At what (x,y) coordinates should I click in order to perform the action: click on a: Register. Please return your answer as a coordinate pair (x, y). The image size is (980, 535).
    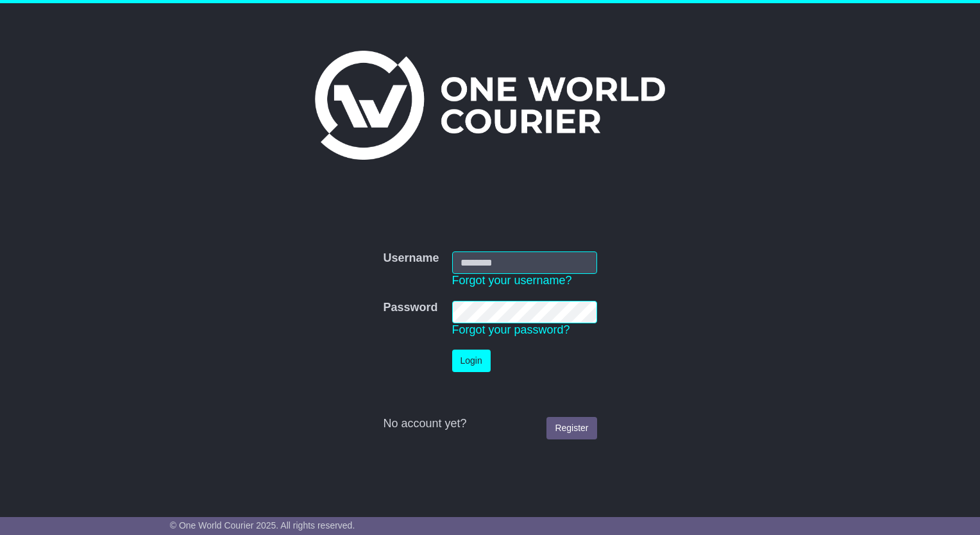
    Looking at the image, I should click on (572, 428).